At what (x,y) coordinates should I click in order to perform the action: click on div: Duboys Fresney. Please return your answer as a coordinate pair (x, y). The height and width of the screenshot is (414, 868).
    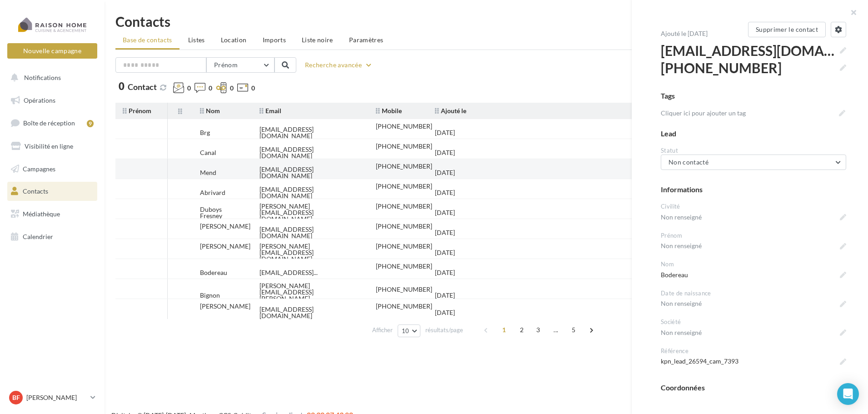
    Looking at the image, I should click on (222, 213).